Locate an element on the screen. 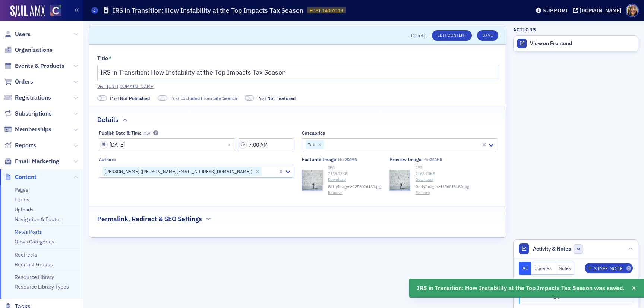  a: SailAMX is located at coordinates (28, 11).